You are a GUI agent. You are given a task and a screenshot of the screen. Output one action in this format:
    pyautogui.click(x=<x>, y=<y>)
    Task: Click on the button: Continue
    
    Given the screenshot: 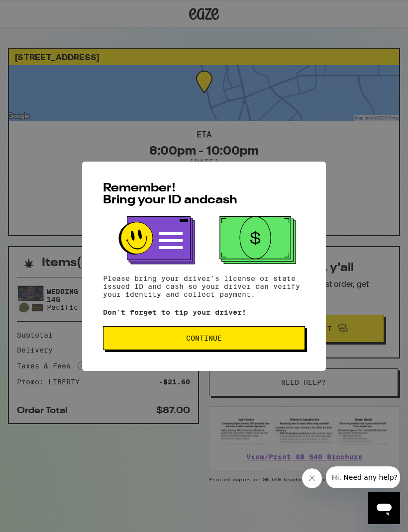 What is the action you would take?
    pyautogui.click(x=204, y=338)
    